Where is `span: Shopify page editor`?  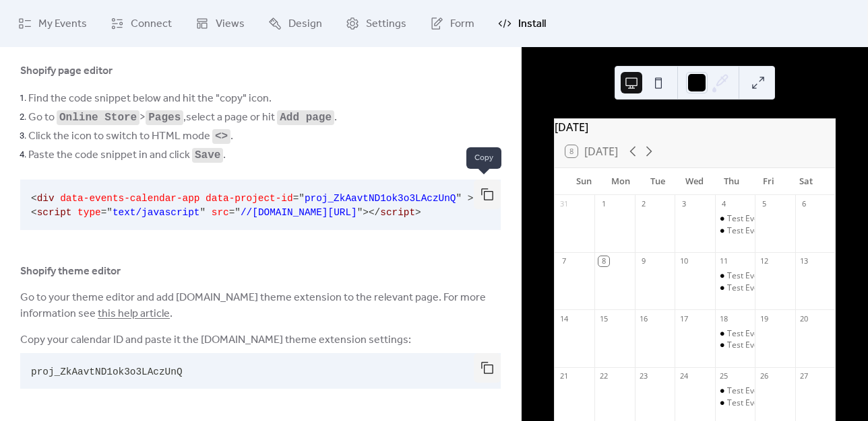 span: Shopify page editor is located at coordinates (66, 72).